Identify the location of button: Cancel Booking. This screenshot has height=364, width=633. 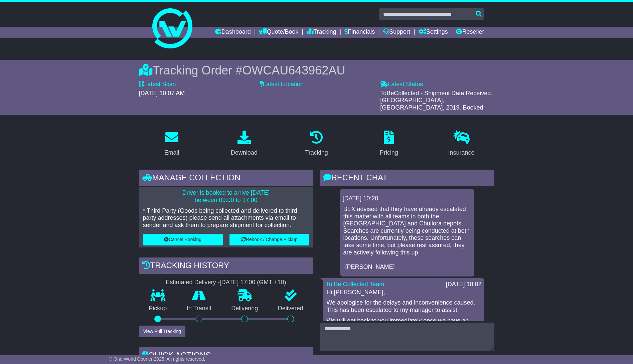
(183, 239).